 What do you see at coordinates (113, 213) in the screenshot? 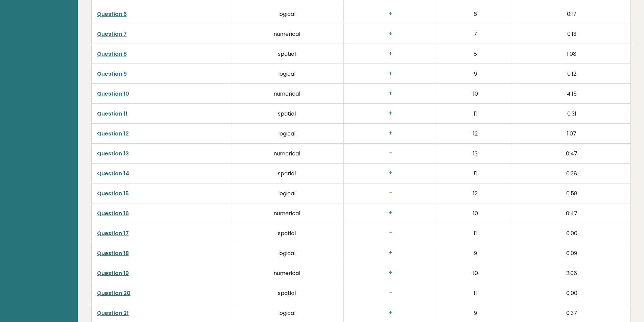
I see `a: Question 16` at bounding box center [113, 213].